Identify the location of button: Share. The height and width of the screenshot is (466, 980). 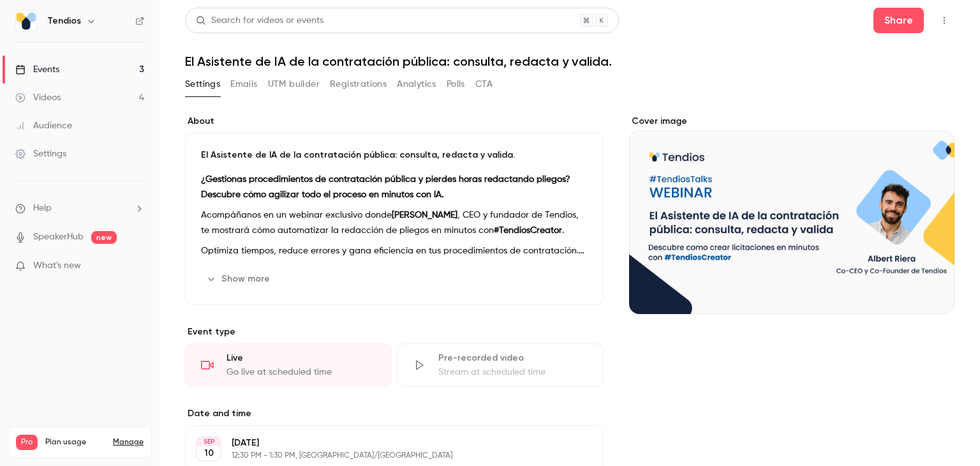
(898, 21).